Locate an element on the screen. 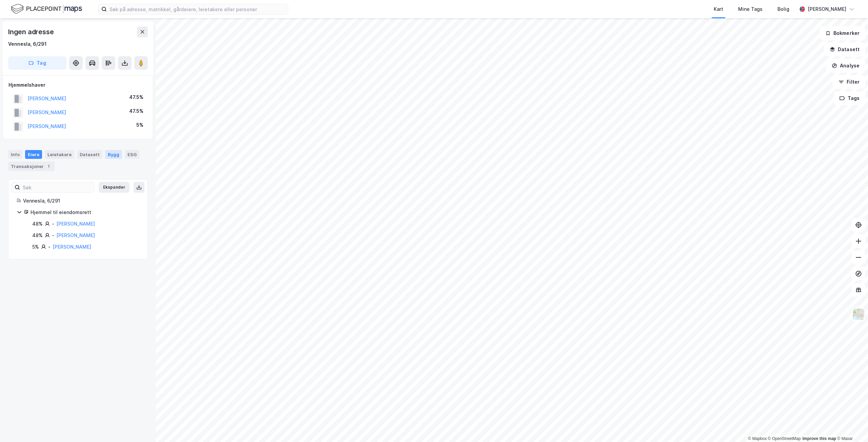 The height and width of the screenshot is (442, 868). div: Hjemmelshaver is located at coordinates (78, 85).